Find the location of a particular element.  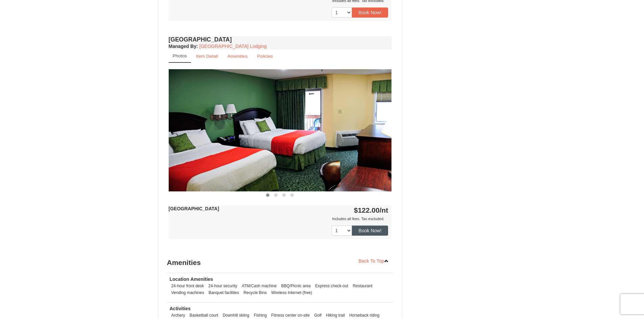

li: Recycle Bins is located at coordinates (255, 293).